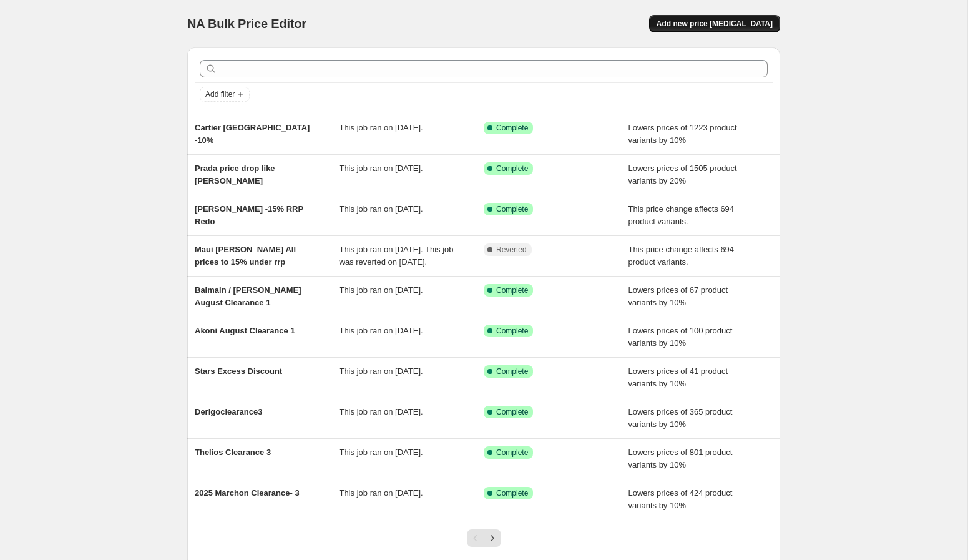 This screenshot has width=968, height=560. What do you see at coordinates (247, 492) in the screenshot?
I see `span: 2025 Marchon Clearance- 3` at bounding box center [247, 492].